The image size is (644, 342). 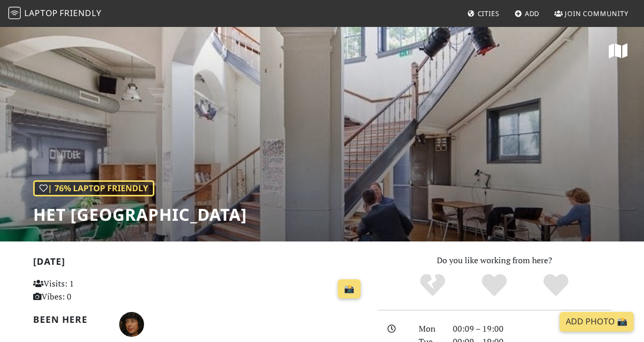 What do you see at coordinates (591, 13) in the screenshot?
I see `a: Join Community` at bounding box center [591, 13].